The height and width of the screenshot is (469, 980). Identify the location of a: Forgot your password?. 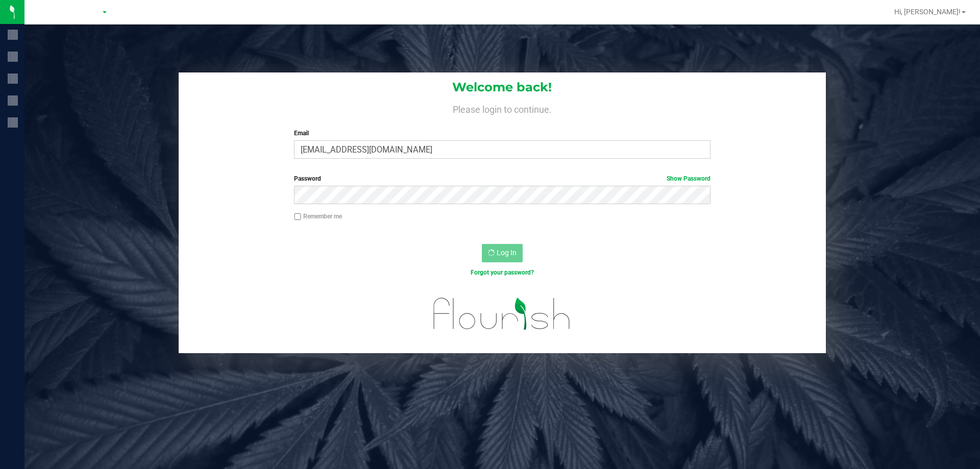
(502, 272).